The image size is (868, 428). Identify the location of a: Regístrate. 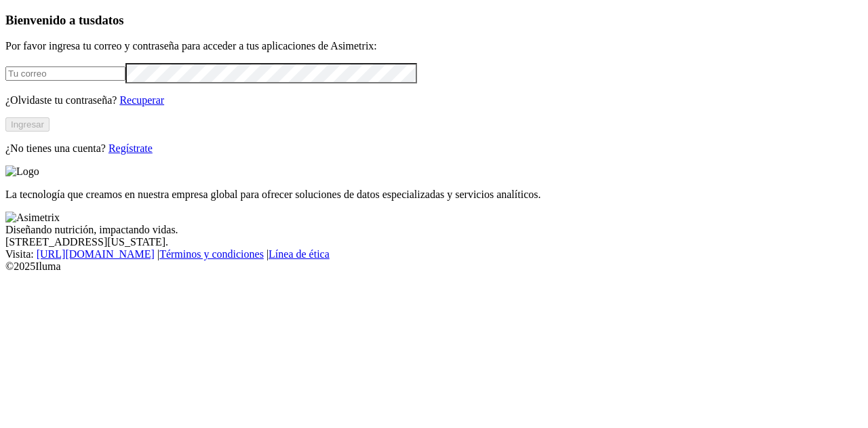
(131, 148).